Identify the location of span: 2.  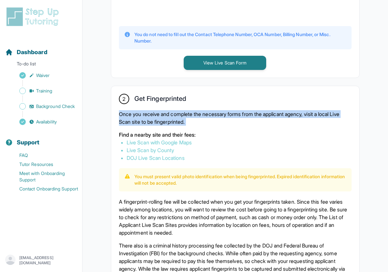
(124, 99).